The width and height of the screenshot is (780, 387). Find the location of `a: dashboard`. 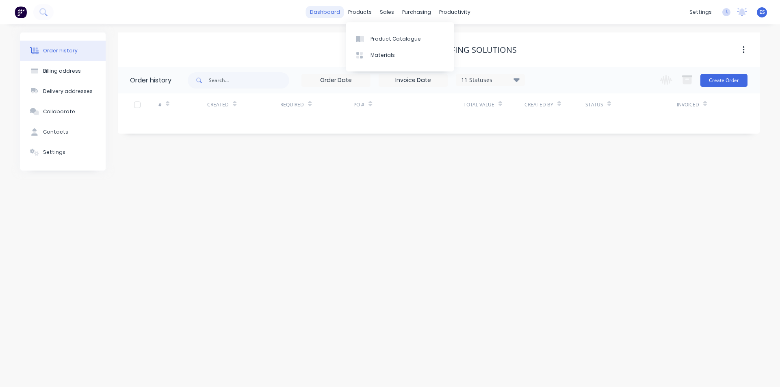

a: dashboard is located at coordinates (325, 12).